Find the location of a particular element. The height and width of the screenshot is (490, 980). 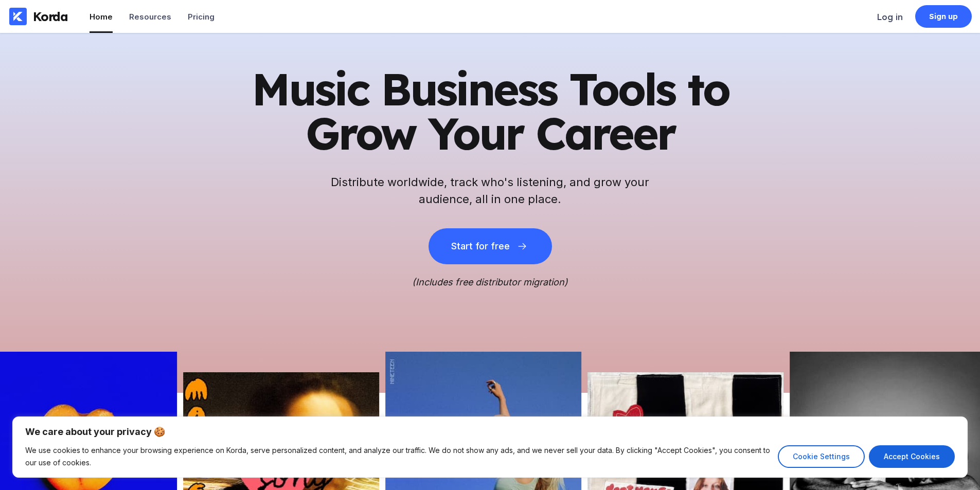

button: Start for free is located at coordinates (490, 246).